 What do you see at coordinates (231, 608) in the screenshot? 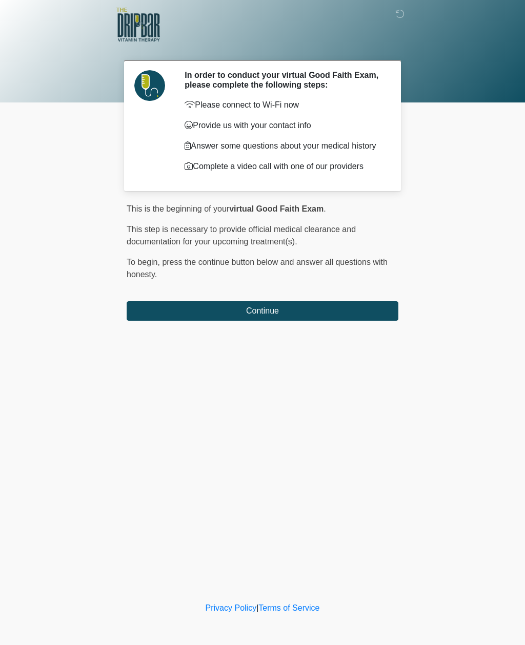
I see `a: Privacy Policy` at bounding box center [231, 608].